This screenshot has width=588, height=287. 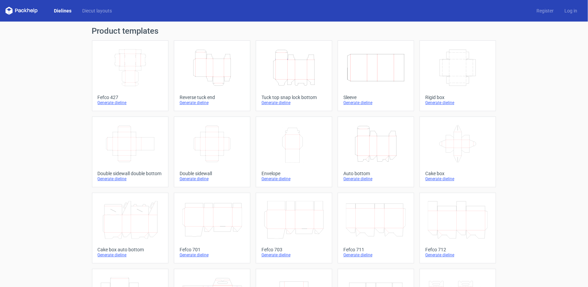 I want to click on h1: Product templates, so click(x=294, y=31).